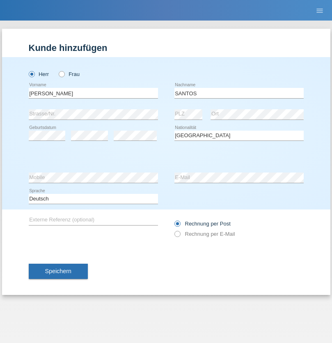  Describe the element at coordinates (31, 74) in the screenshot. I see `input: Herr` at that location.